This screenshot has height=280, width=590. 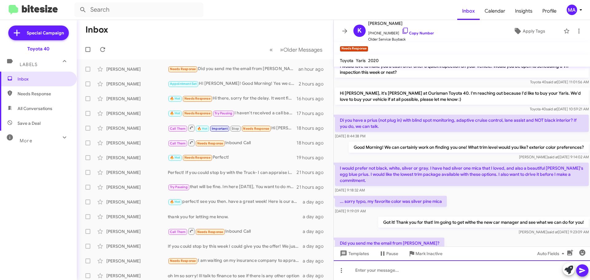 What do you see at coordinates (35, 109) in the screenshot?
I see `span: All Conversations` at bounding box center [35, 109].